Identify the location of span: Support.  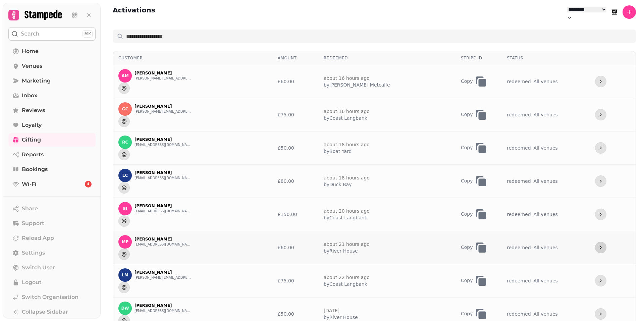
(33, 223).